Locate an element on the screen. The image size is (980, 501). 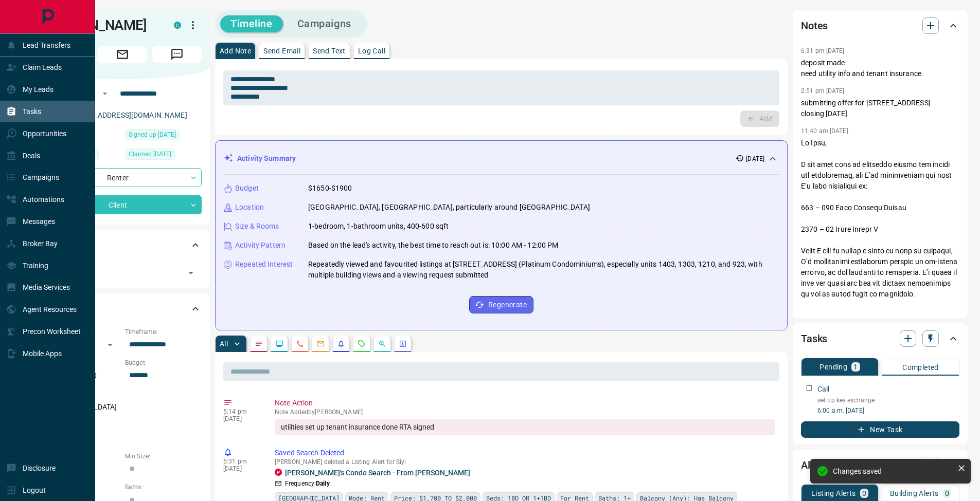
p: 1-bedroom, 1-bathroom units, 400-600 sqft is located at coordinates (378, 226).